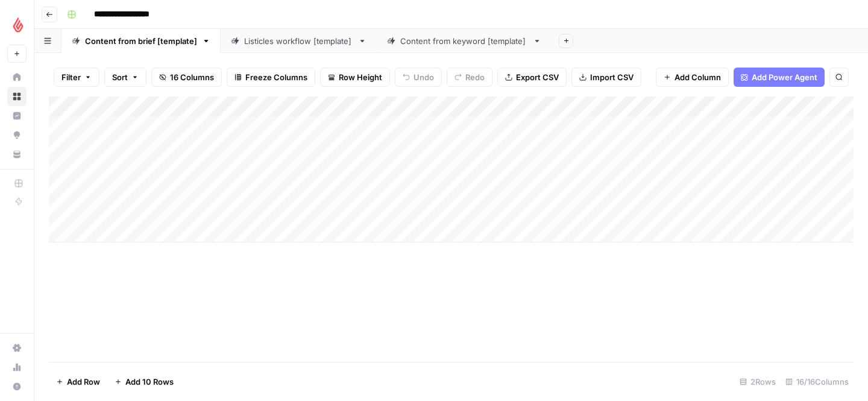  Describe the element at coordinates (692, 77) in the screenshot. I see `button: Add Column` at that location.